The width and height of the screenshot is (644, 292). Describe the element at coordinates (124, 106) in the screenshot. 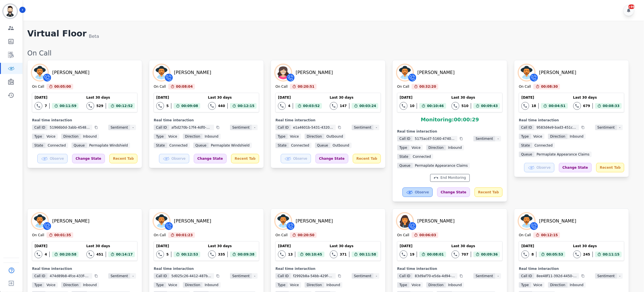

I see `span: 00:12:52` at that location.